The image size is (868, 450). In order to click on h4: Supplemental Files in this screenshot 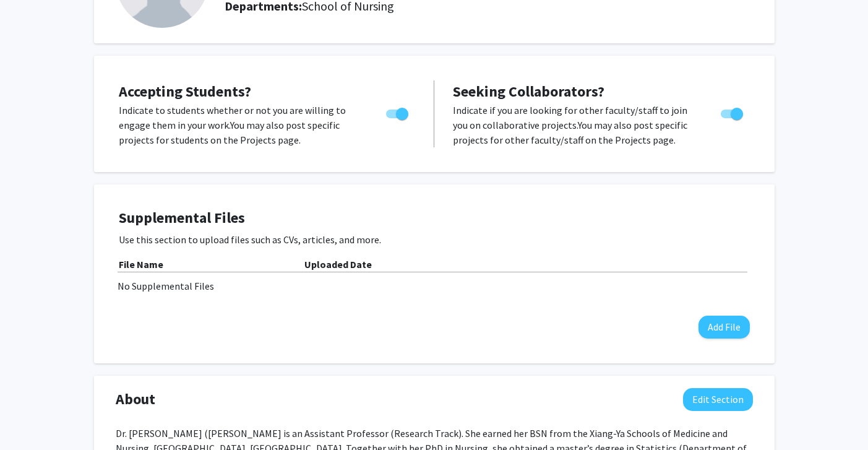, I will do `click(434, 218)`.